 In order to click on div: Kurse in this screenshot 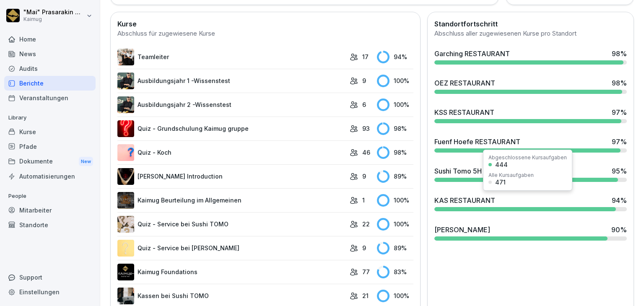, I will do `click(50, 132)`.